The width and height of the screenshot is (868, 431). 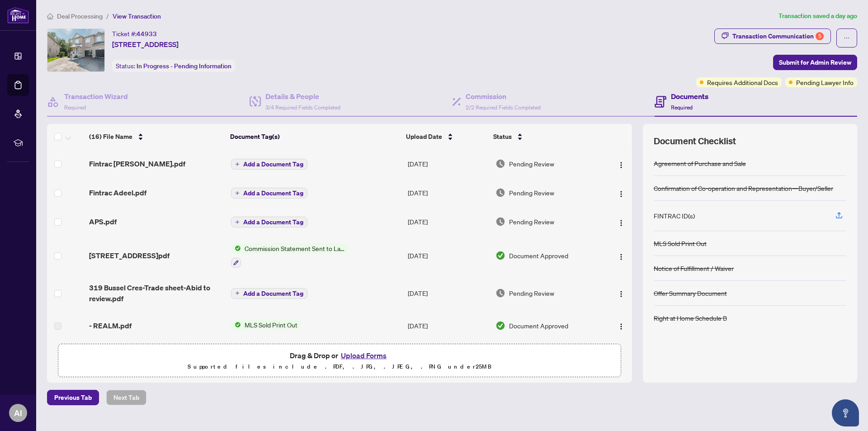 What do you see at coordinates (816, 62) in the screenshot?
I see `span: Submit for Admin Review` at bounding box center [816, 62].